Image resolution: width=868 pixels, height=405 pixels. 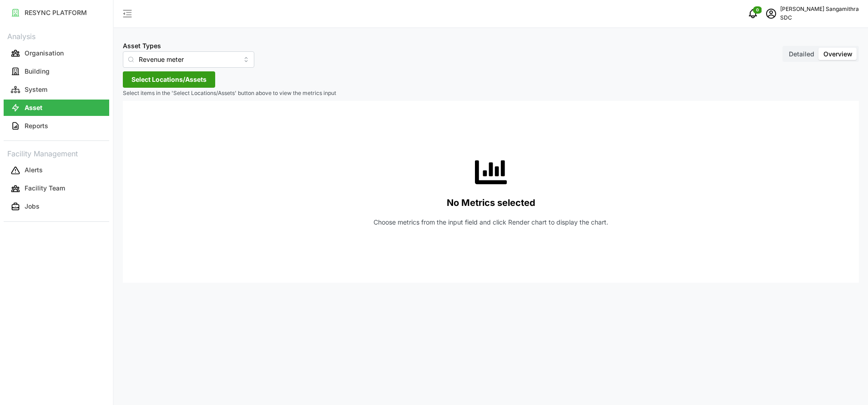 I want to click on p: Select items in the 'Select Locations/Assets' button above to view the metrics input, so click(x=491, y=93).